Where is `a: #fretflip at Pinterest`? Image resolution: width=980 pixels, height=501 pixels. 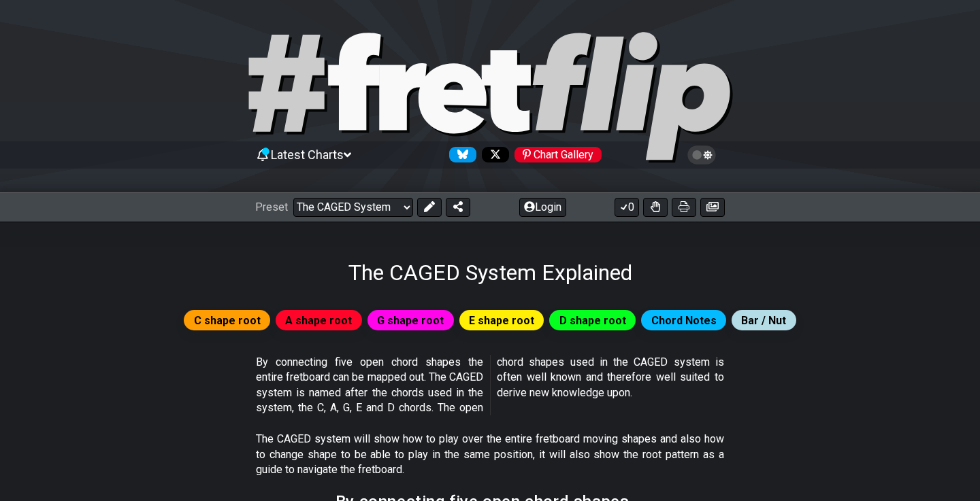
a: #fretflip at Pinterest is located at coordinates (555, 154).